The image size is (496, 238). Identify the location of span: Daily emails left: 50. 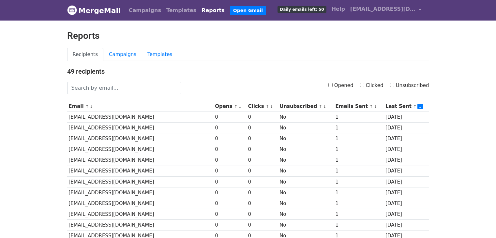
(302, 9).